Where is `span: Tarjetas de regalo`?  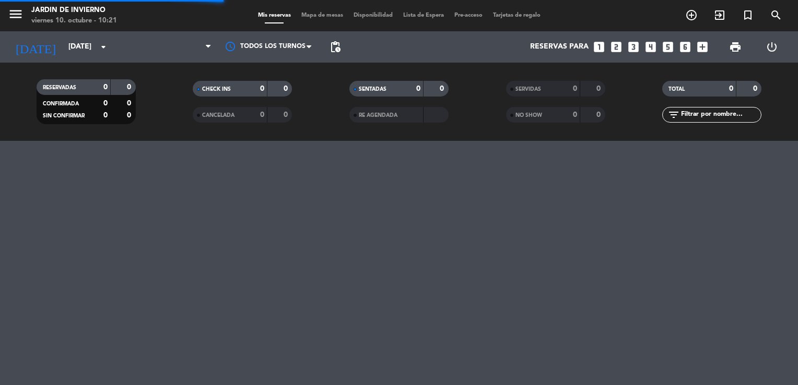 span: Tarjetas de regalo is located at coordinates (516, 15).